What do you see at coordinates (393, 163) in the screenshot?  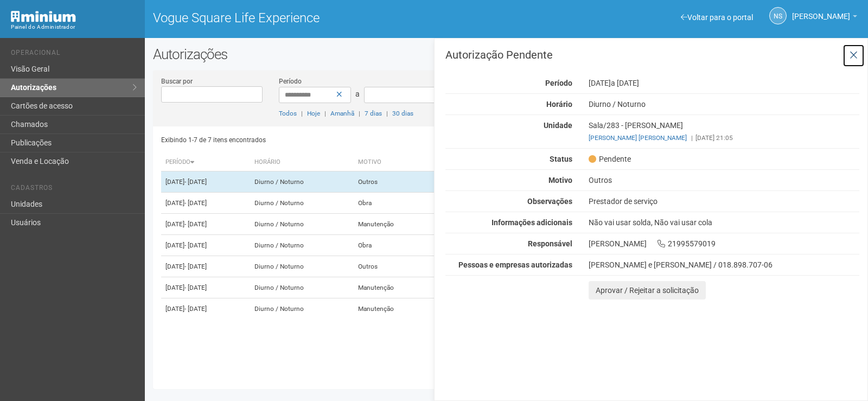 I see `th: Motivo` at bounding box center [393, 163].